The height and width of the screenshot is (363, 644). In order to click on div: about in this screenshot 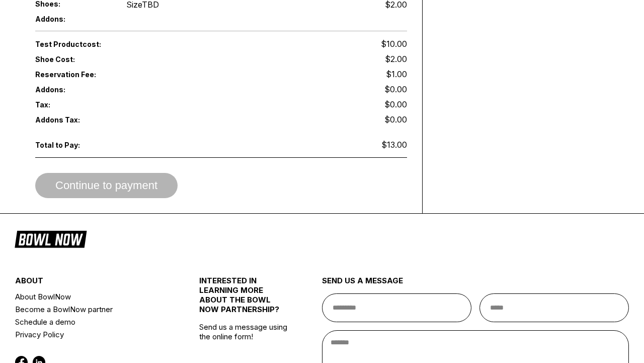, I will do `click(92, 282)`.